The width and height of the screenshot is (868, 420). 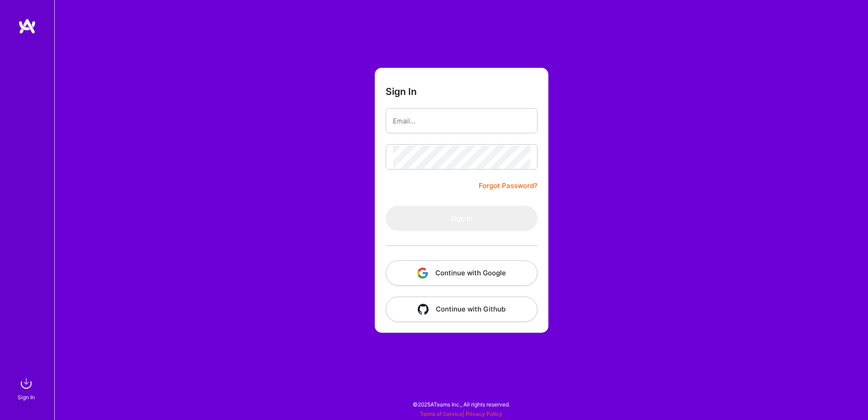 What do you see at coordinates (27, 388) in the screenshot?
I see `a: sign inSign In` at bounding box center [27, 388].